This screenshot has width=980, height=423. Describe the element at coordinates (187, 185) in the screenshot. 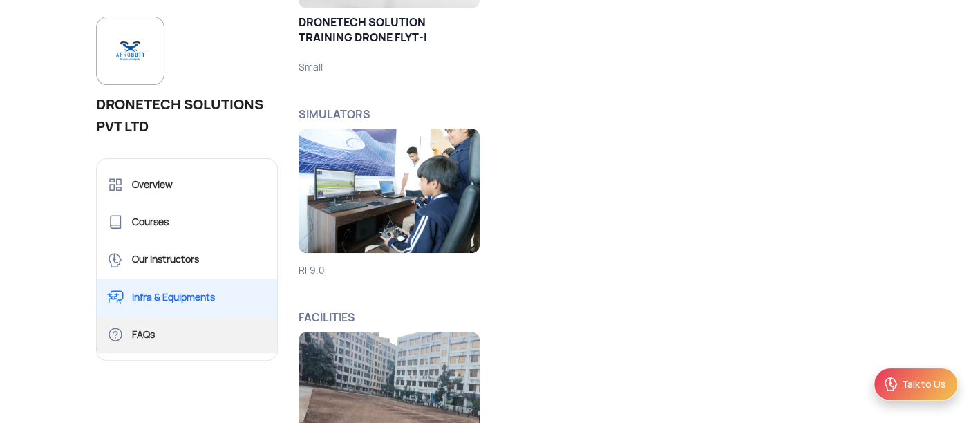

I see `a: Overview` at that location.